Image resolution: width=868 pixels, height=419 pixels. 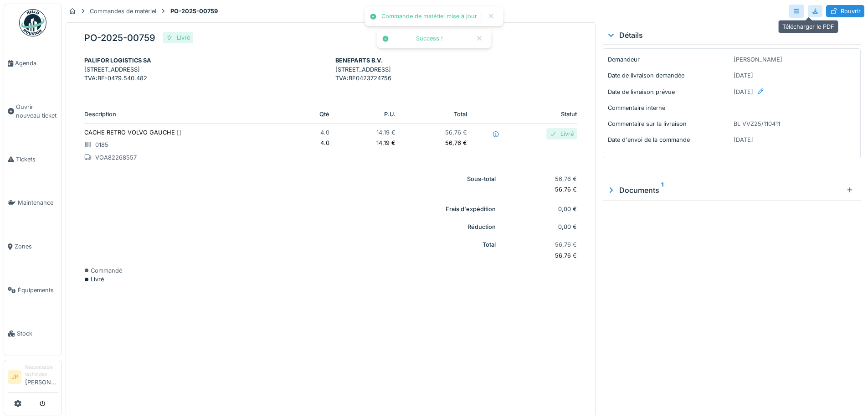 What do you see at coordinates (430, 39) in the screenshot?
I see `div: Success !` at bounding box center [430, 39].